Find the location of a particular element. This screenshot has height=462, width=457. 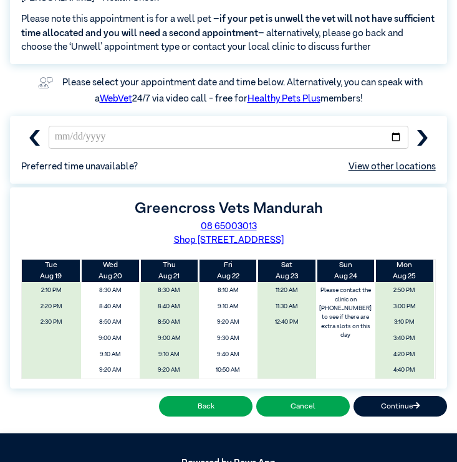

th: Aug 22 is located at coordinates (228, 271).